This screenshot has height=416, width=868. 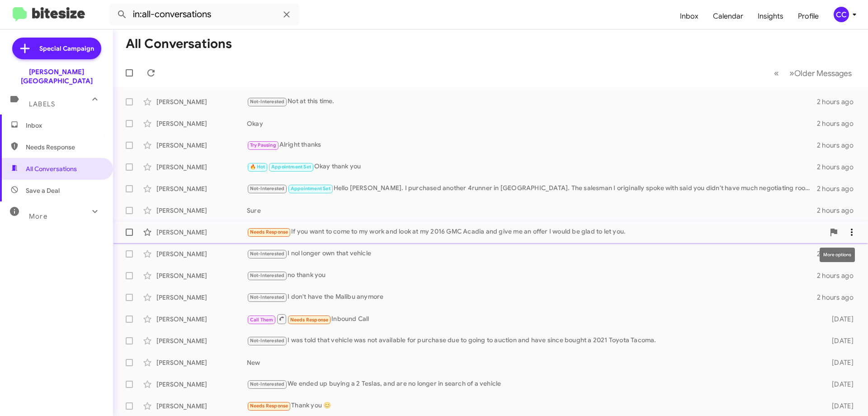 What do you see at coordinates (776, 73) in the screenshot?
I see `button: Previous` at bounding box center [776, 73].